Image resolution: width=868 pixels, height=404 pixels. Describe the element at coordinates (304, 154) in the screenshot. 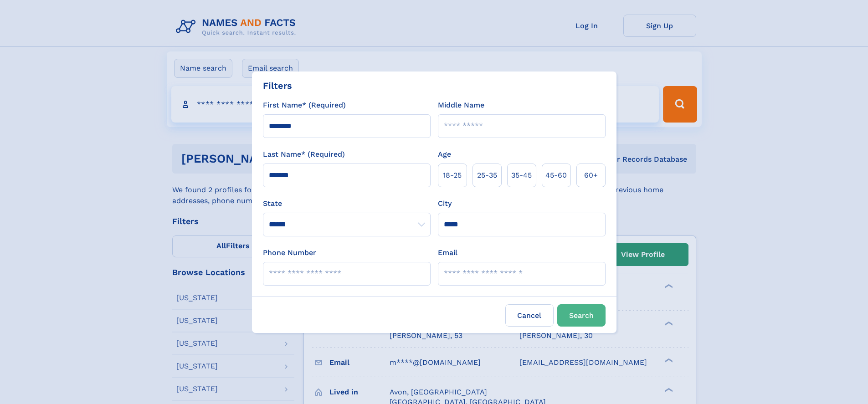

I see `label: Last Name* (Required)` at that location.